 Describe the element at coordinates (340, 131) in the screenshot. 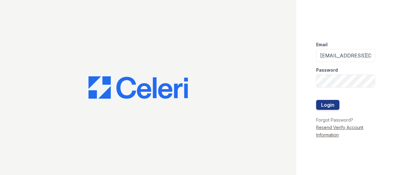

I see `a: Resend Verify Account Information` at that location.